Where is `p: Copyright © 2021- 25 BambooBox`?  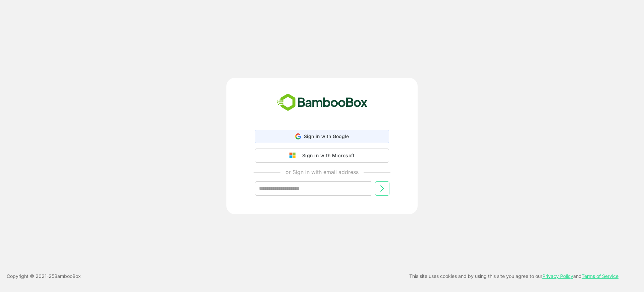 p: Copyright © 2021- 25 BambooBox is located at coordinates (44, 276).